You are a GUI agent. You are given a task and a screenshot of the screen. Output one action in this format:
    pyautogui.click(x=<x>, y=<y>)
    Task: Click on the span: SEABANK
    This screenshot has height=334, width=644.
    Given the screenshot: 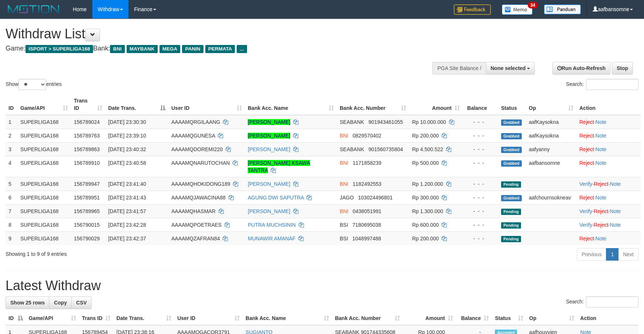 What is the action you would take?
    pyautogui.click(x=352, y=149)
    